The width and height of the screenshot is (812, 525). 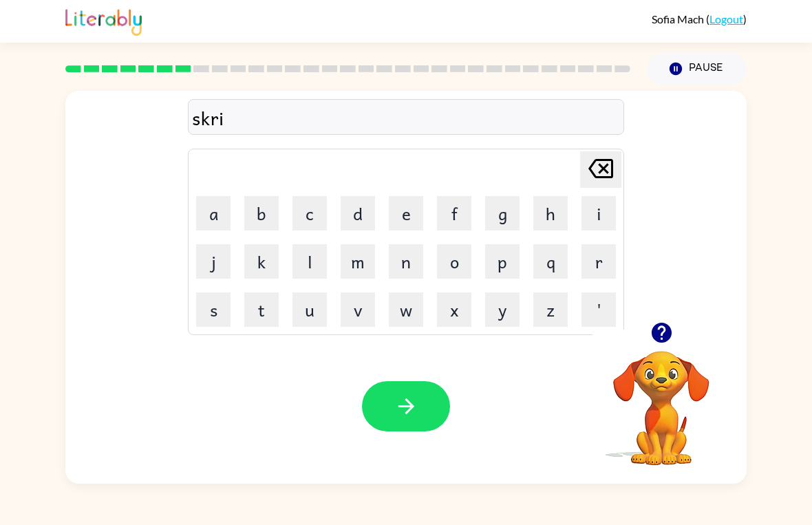 What do you see at coordinates (454, 310) in the screenshot?
I see `button: x` at bounding box center [454, 310].